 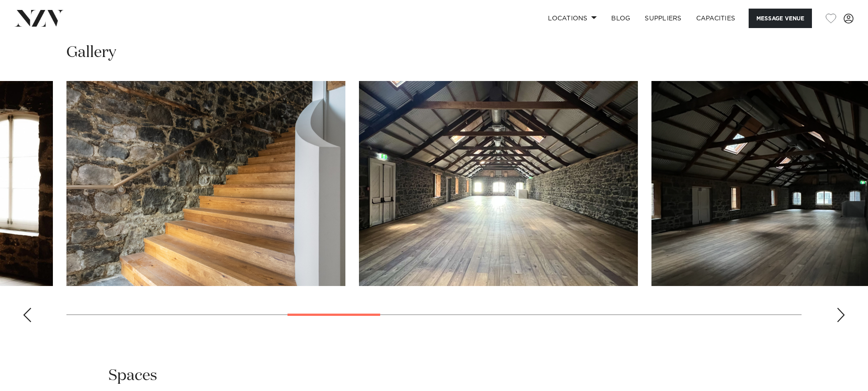 What do you see at coordinates (91, 52) in the screenshot?
I see `h2: Gallery` at bounding box center [91, 52].